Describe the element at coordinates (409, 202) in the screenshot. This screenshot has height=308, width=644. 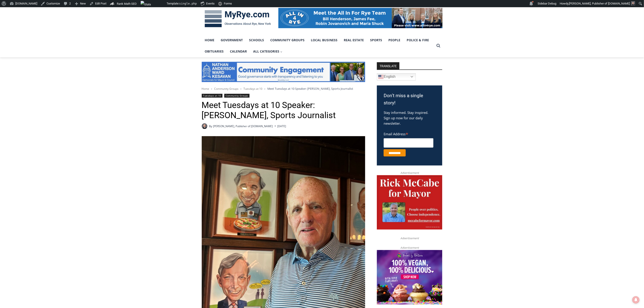
I see `a: McCabe for Mayor` at that location.